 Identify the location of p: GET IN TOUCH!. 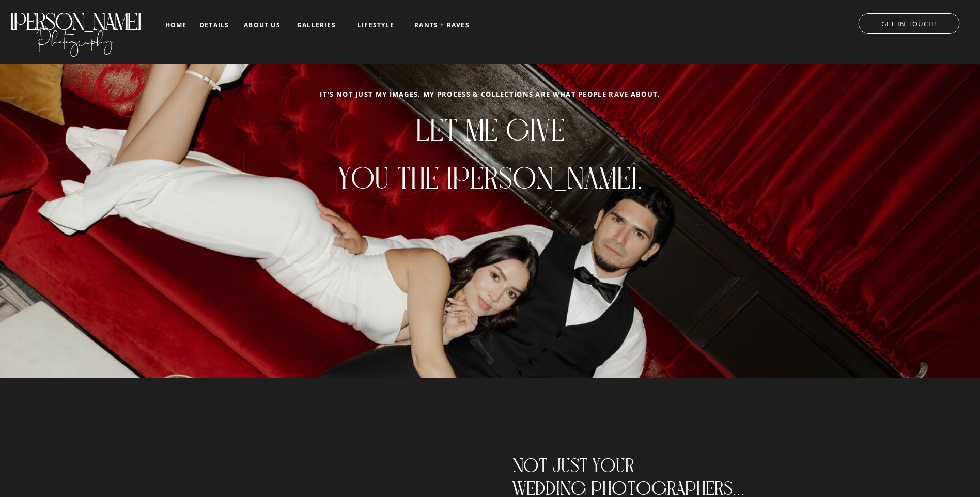
(909, 22).